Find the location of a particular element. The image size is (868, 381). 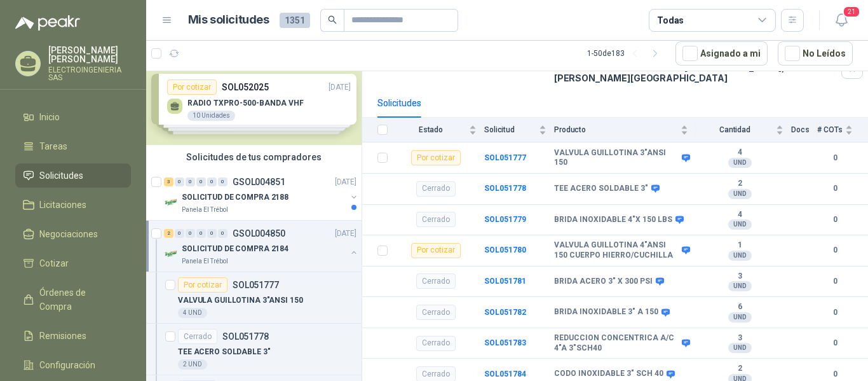

a: Por cotizarSOL051777VALVULA GUILLOTINA 3"ANSI 1504 UND is located at coordinates (253, 297).